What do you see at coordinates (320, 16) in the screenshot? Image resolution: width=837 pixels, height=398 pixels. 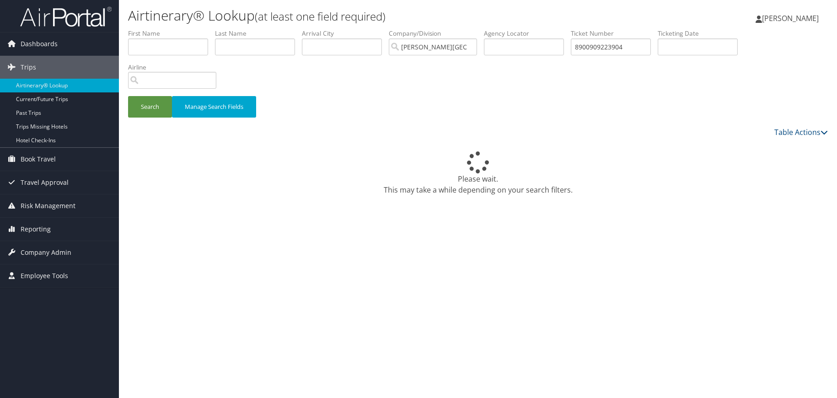 I see `small: (at least one field required)` at bounding box center [320, 16].